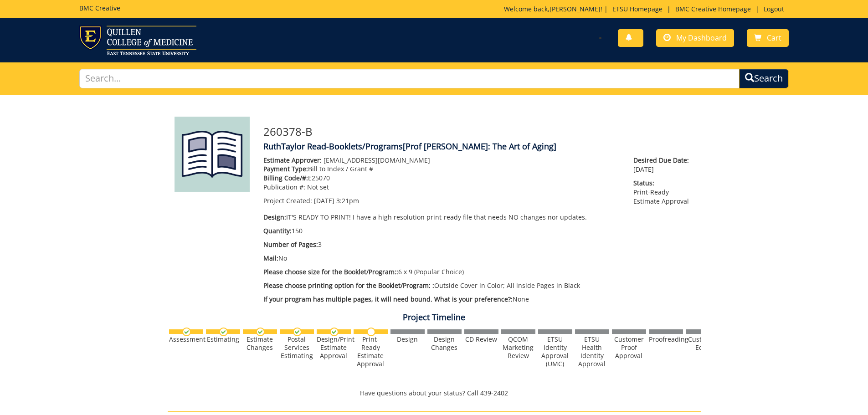 The width and height of the screenshot is (868, 415). I want to click on span: If your program has multiple pages, it will need bound. What is your preference?:, so click(387, 299).